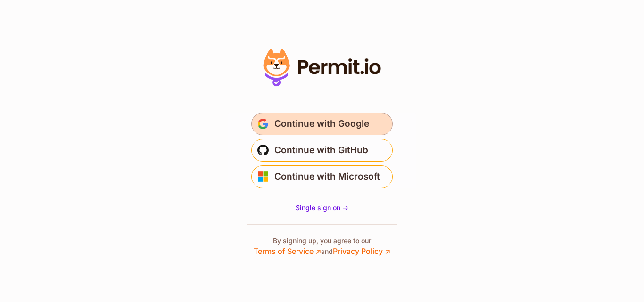 The width and height of the screenshot is (644, 302). I want to click on a: Privacy Policy ↗, so click(361, 251).